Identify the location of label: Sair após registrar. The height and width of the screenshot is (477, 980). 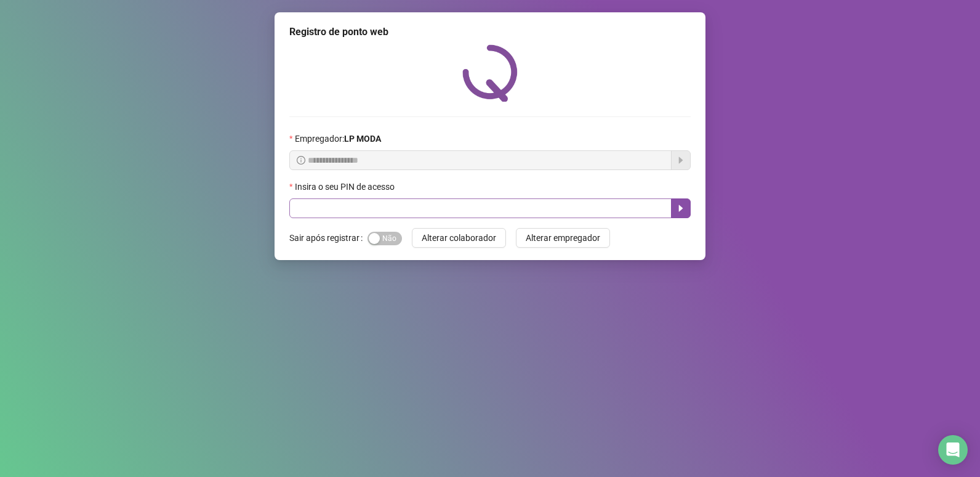
(329, 238).